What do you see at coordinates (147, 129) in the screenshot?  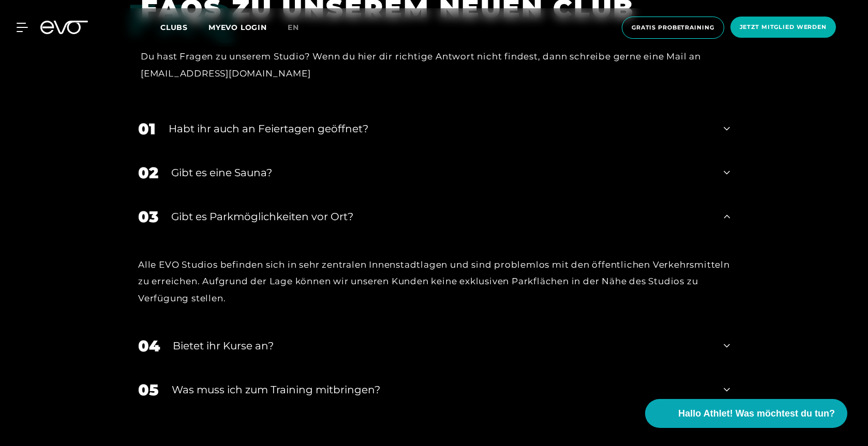 I see `div: 01` at bounding box center [147, 129].